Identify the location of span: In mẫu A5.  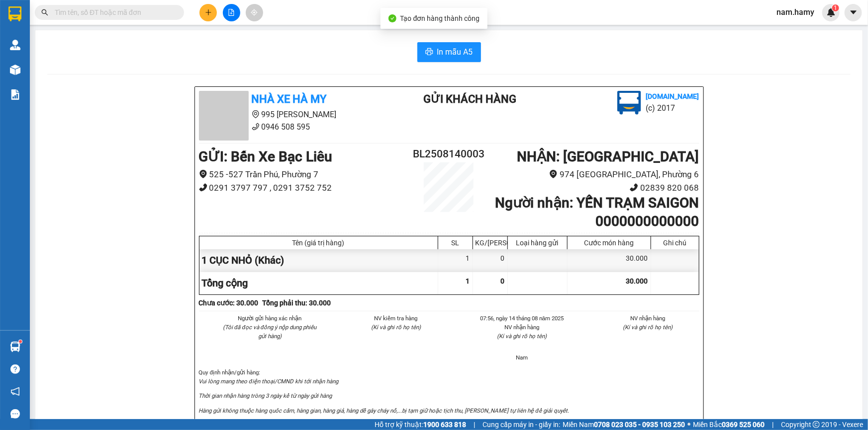
(455, 52).